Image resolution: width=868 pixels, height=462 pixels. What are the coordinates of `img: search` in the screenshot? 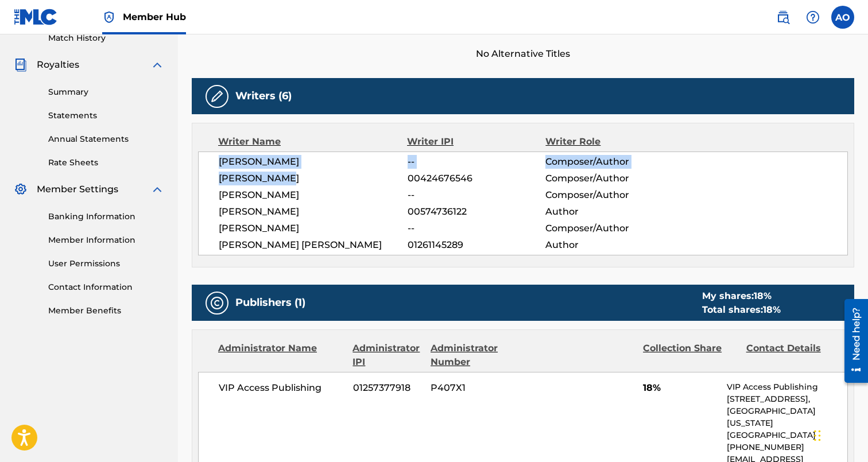 It's located at (783, 17).